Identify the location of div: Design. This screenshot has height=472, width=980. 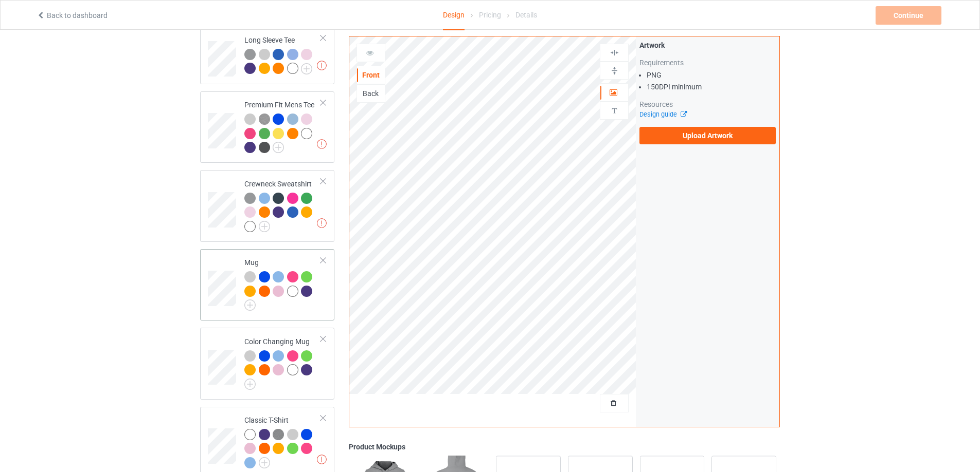
(453, 16).